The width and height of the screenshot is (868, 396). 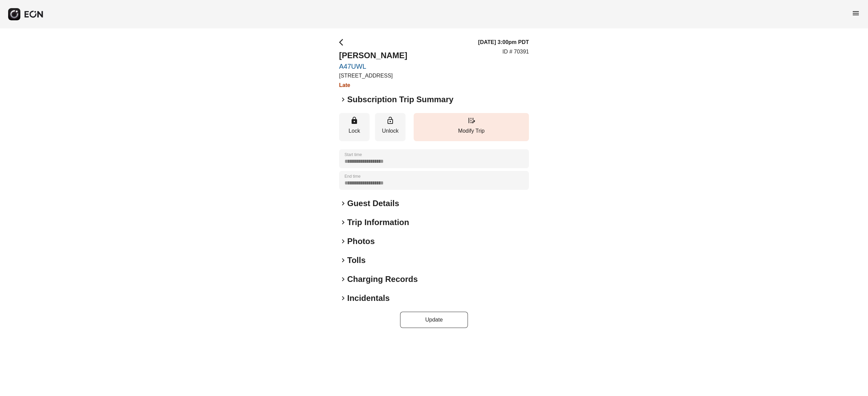 What do you see at coordinates (354, 127) in the screenshot?
I see `button: Lock` at bounding box center [354, 127].